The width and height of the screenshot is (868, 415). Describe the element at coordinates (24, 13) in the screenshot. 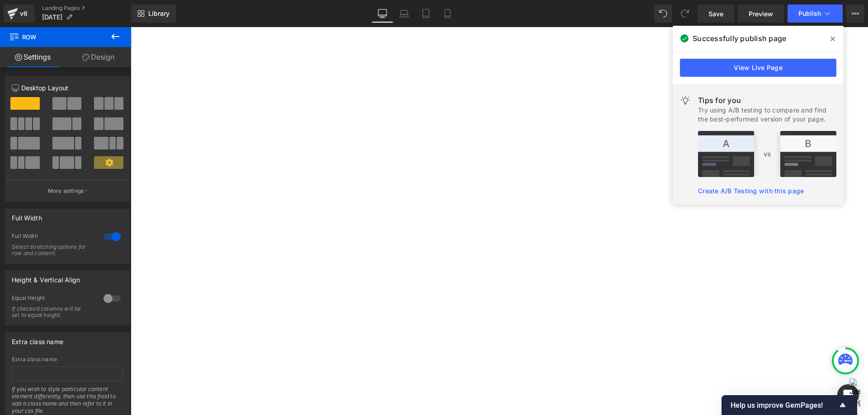

I see `div: v6` at that location.